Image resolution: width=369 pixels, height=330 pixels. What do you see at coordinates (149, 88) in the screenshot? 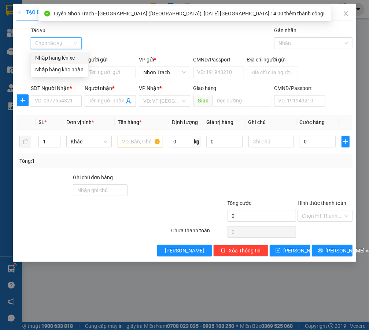
I see `span: VP Nhận` at bounding box center [149, 88].